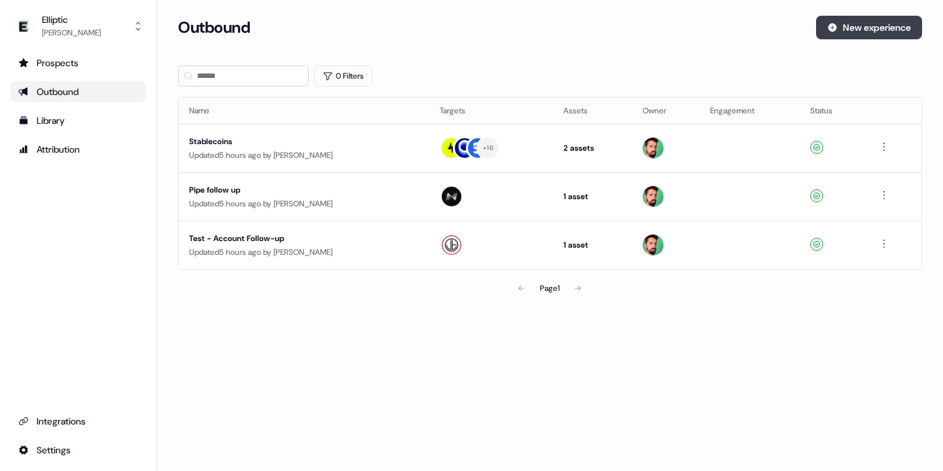 This screenshot has width=943, height=471. Describe the element at coordinates (488, 148) in the screenshot. I see `div: + 16` at that location.